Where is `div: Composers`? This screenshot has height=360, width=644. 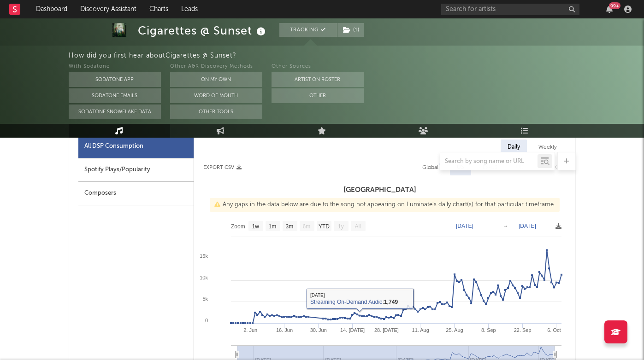
div: Composers is located at coordinates (136, 193).